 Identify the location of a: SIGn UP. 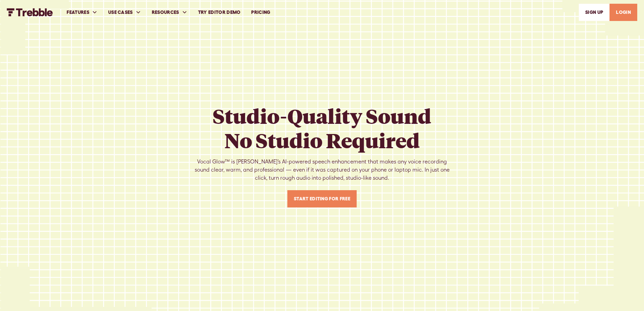
(594, 12).